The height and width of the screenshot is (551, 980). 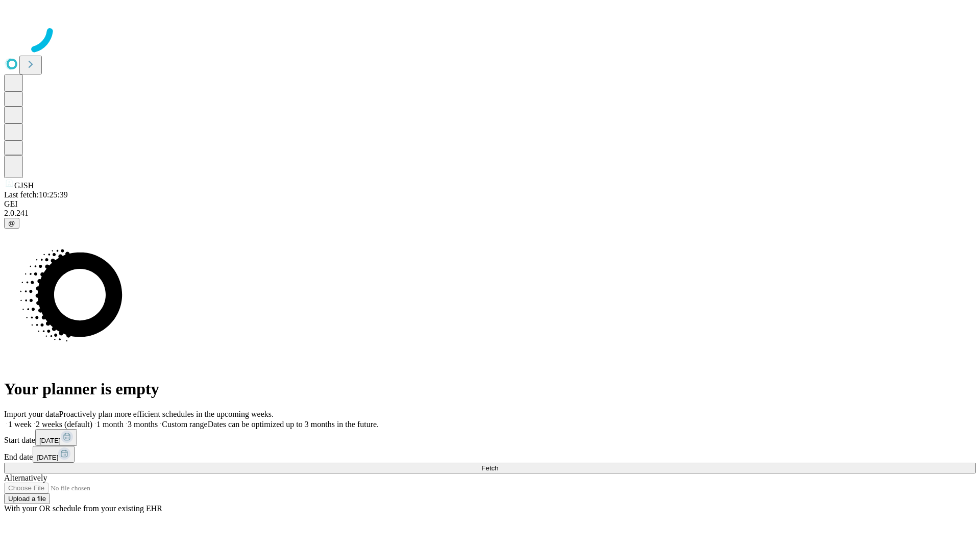 What do you see at coordinates (490, 213) in the screenshot?
I see `div: 2.0.241` at bounding box center [490, 213].